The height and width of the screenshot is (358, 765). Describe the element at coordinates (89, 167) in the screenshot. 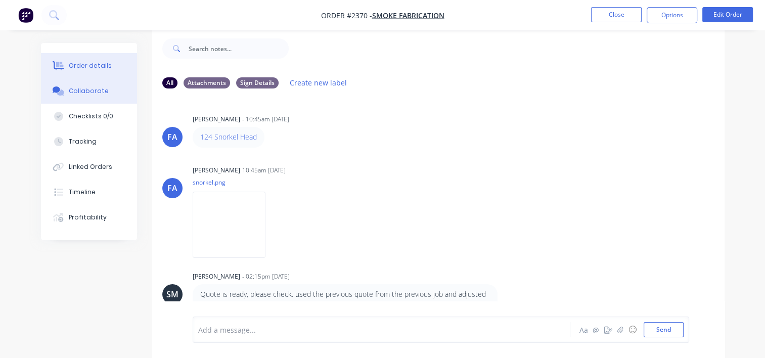

I see `button: Linked Orders` at that location.